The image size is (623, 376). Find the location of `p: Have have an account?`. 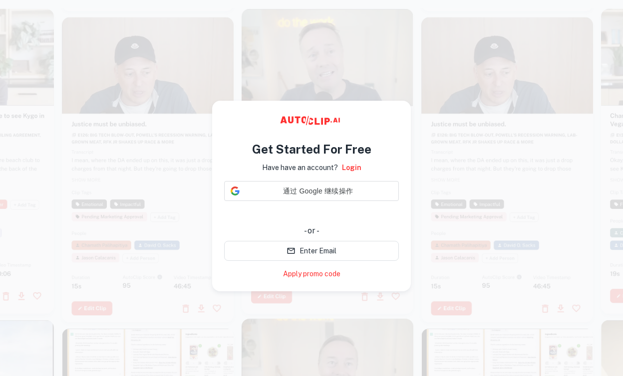

p: Have have an account? is located at coordinates (300, 168).